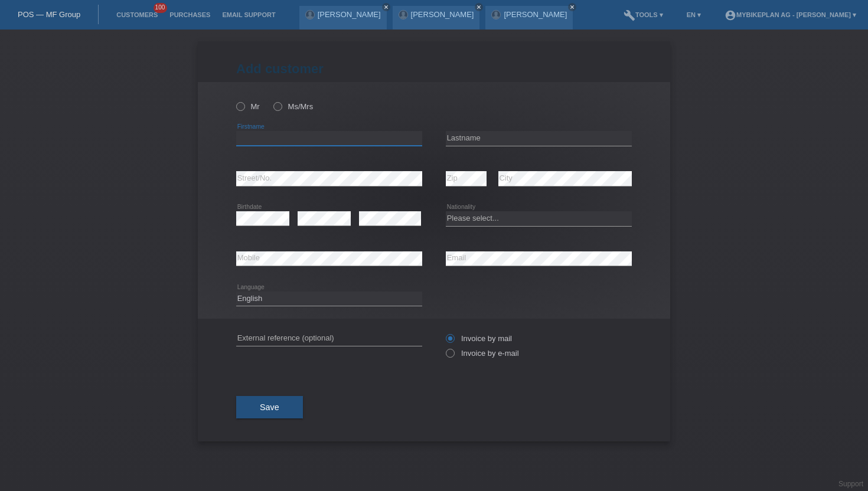  What do you see at coordinates (249, 14) in the screenshot?
I see `a: Email Support` at bounding box center [249, 14].